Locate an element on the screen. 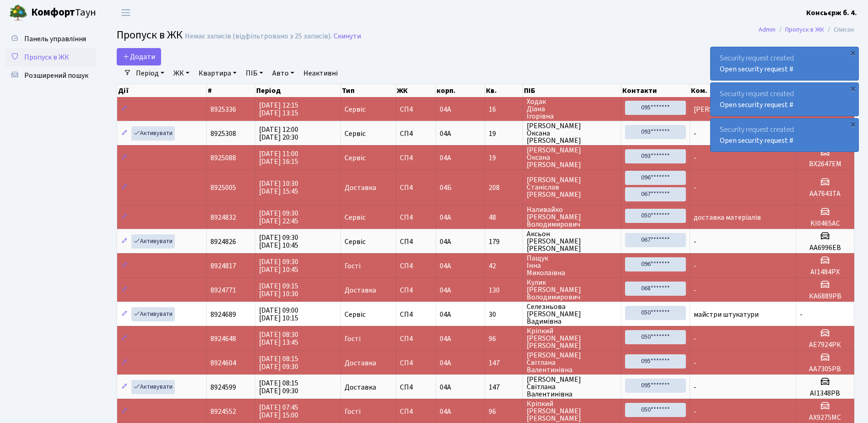 The height and width of the screenshot is (423, 868). a: Активувати is located at coordinates (153, 133).